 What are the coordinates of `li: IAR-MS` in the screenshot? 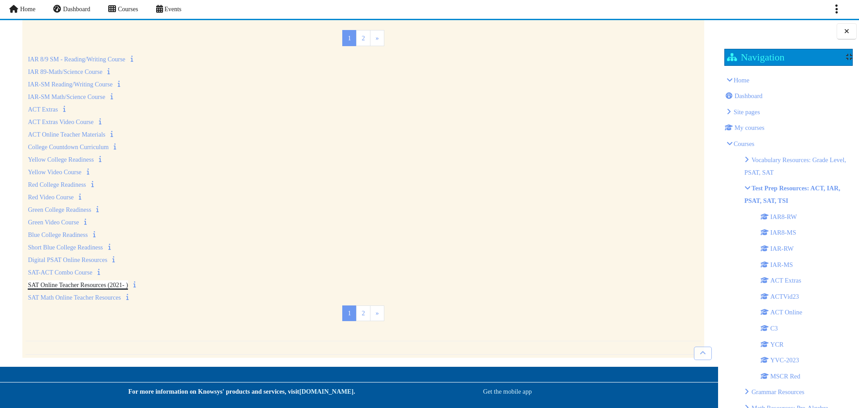 It's located at (807, 264).